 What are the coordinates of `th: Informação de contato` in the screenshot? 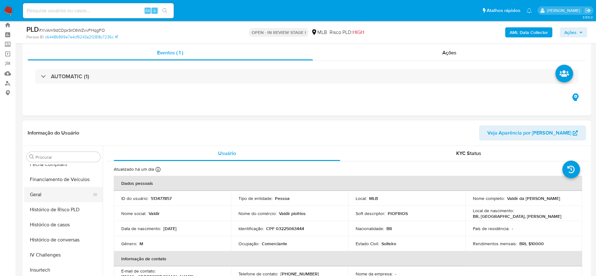 It's located at (348, 258).